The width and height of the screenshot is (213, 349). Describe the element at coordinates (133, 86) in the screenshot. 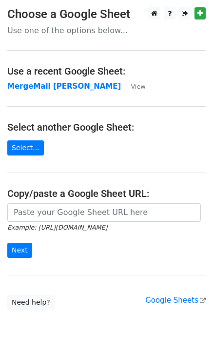

I see `a: View` at that location.